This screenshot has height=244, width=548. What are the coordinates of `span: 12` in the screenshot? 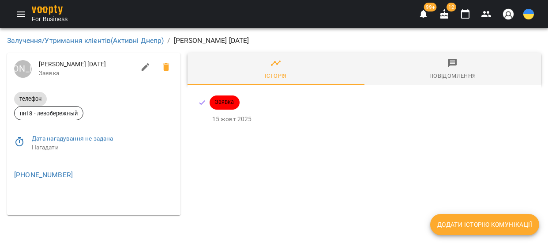 It's located at (451, 7).